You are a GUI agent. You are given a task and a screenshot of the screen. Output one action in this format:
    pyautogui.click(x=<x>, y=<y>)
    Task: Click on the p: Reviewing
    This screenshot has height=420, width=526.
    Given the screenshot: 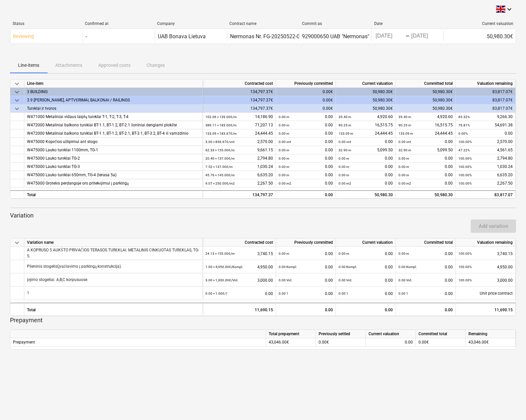 What is the action you would take?
    pyautogui.click(x=23, y=36)
    